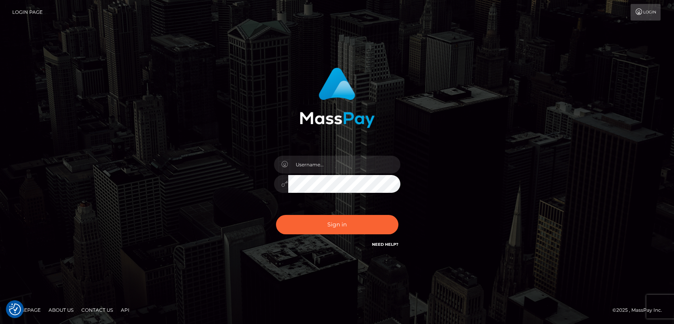  I want to click on img: MassPay Login, so click(337, 98).